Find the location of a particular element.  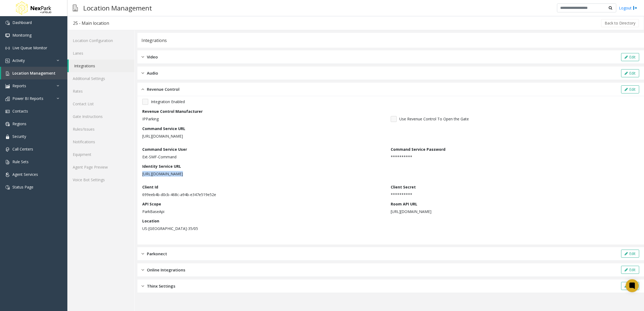

span: Location Management is located at coordinates (34, 73).